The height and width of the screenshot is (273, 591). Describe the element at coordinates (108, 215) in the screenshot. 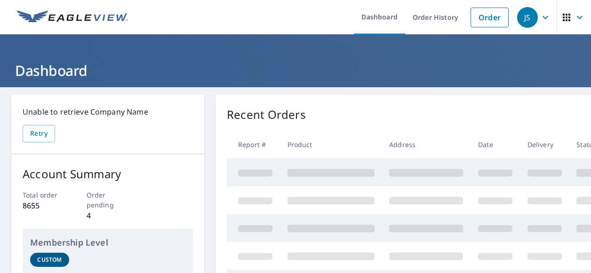

I see `p: 4` at that location.